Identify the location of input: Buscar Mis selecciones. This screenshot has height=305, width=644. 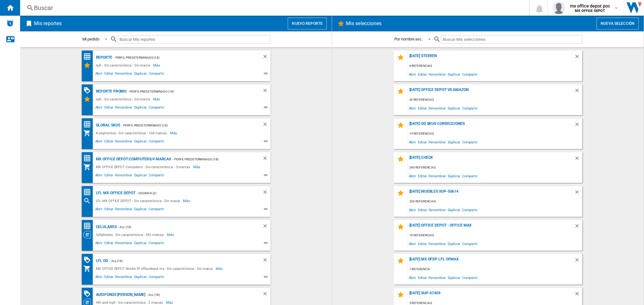
(511, 39).